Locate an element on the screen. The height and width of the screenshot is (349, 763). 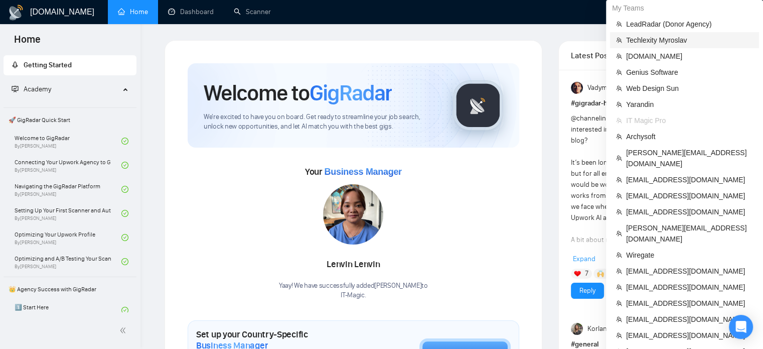
li: Getting Started is located at coordinates (70, 65).